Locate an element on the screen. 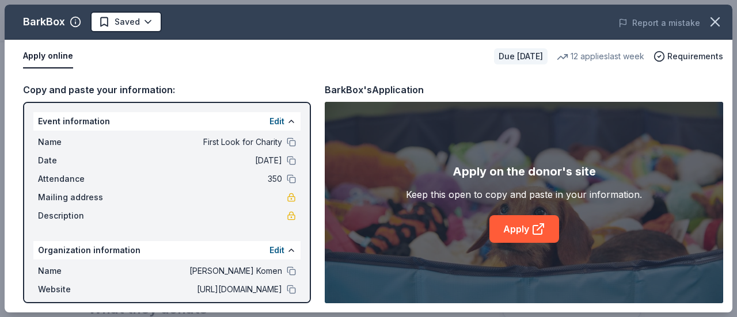 The width and height of the screenshot is (737, 317). span: Description is located at coordinates (77, 216).